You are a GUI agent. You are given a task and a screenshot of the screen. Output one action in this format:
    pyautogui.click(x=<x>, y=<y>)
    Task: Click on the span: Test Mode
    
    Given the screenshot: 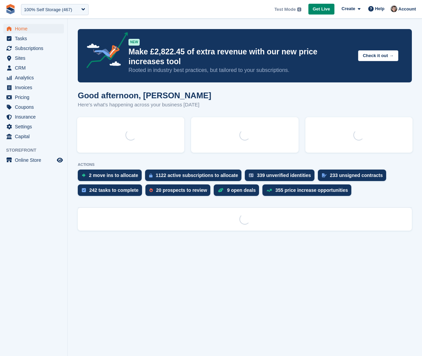 What is the action you would take?
    pyautogui.click(x=284, y=9)
    